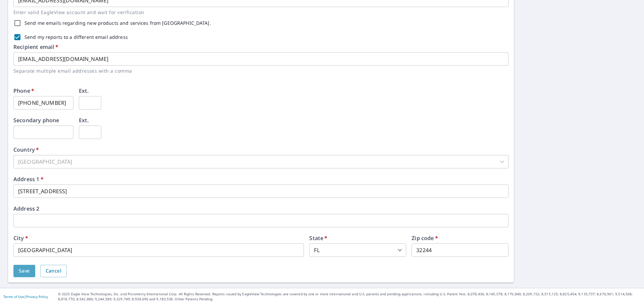  Describe the element at coordinates (349, 297) in the screenshot. I see `p: © 2025 Eagle View Technologies, Inc. and Pictometry International Corp. All Rights Reserved. Repo...` at that location.